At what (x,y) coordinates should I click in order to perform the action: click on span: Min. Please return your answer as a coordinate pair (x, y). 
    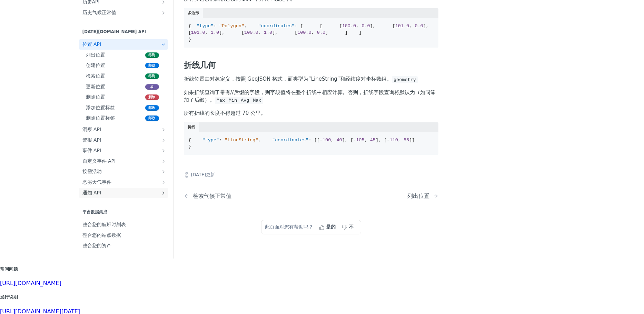
    Looking at the image, I should click on (233, 101).